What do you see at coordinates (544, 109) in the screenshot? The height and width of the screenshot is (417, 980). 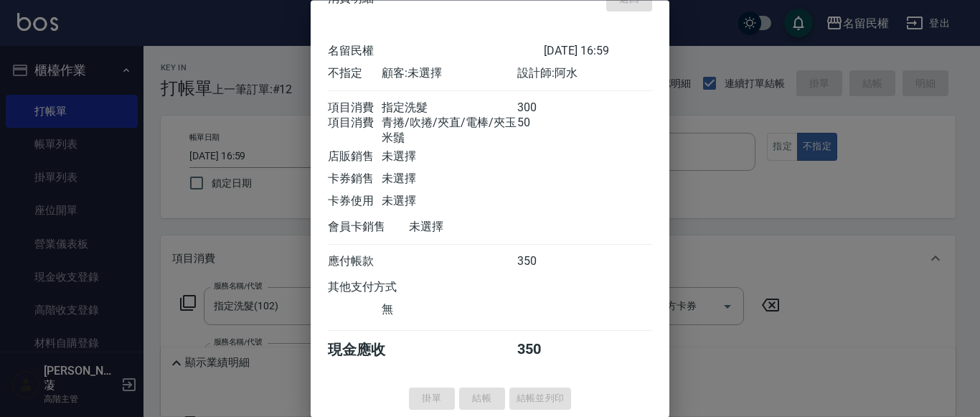 I see `div: 300` at bounding box center [544, 109].